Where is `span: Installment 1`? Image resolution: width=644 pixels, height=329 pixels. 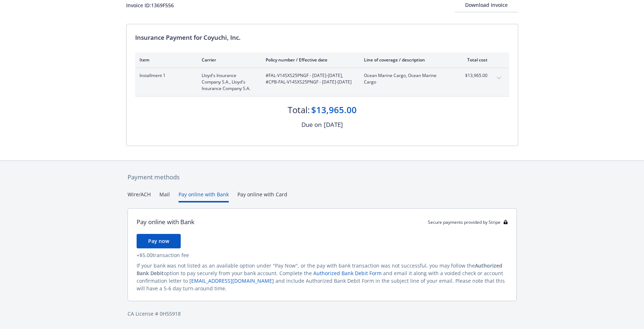 span: Installment 1 is located at coordinates (165, 76).